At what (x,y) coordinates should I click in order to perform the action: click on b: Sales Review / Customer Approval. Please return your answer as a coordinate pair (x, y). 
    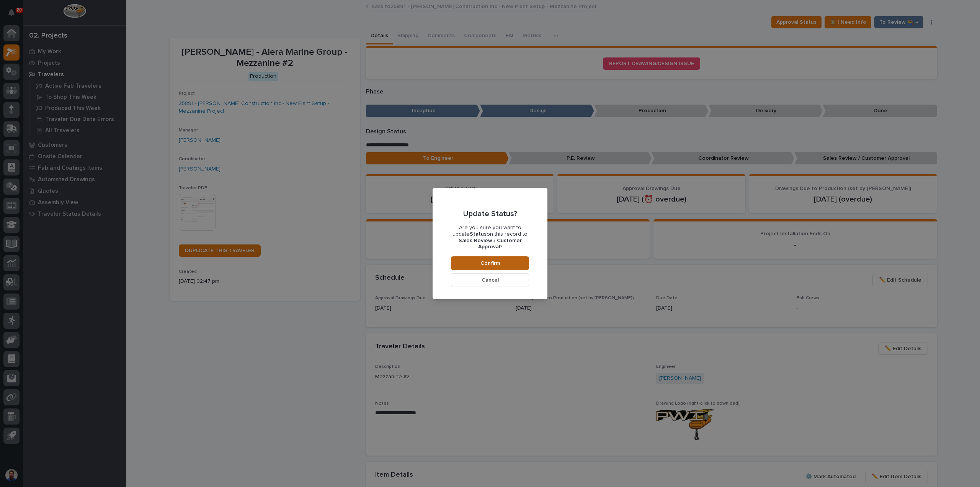
    Looking at the image, I should click on (490, 244).